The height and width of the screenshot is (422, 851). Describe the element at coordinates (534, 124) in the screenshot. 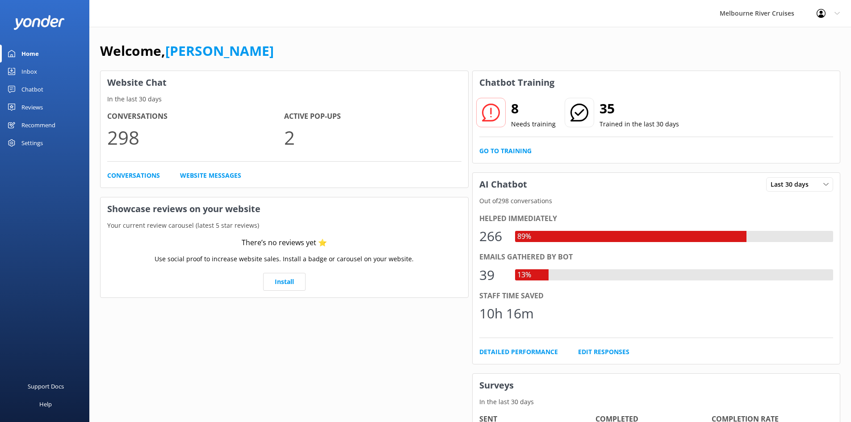

I see `p: Needs training` at that location.